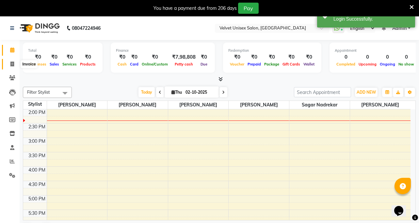 The width and height of the screenshot is (419, 223). I want to click on div: Total, so click(63, 50).